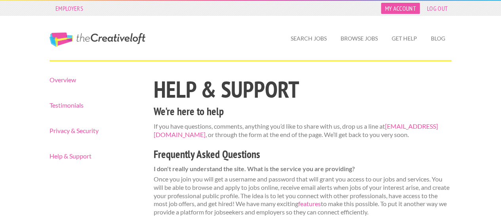 This screenshot has width=501, height=222. I want to click on dt: I don't really understand the site. What is the service you are providing?, so click(303, 168).